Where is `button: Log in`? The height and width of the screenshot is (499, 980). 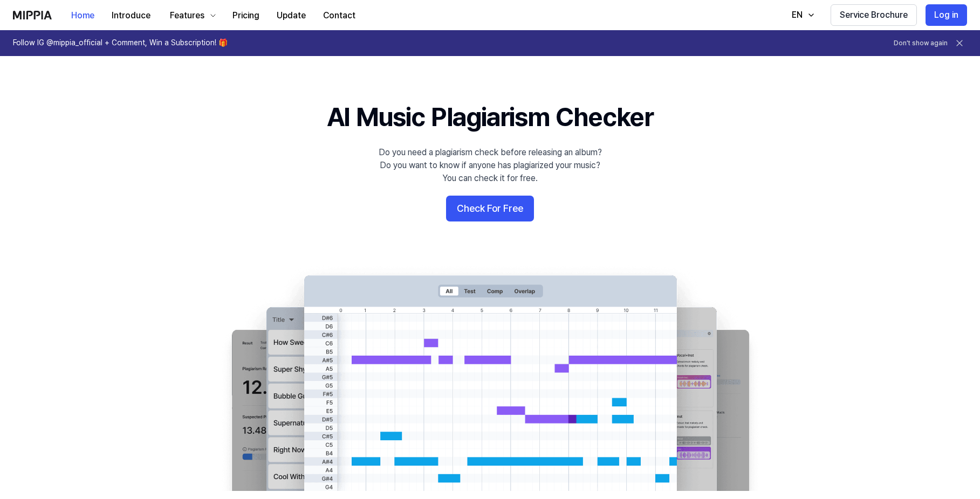 button: Log in is located at coordinates (946, 15).